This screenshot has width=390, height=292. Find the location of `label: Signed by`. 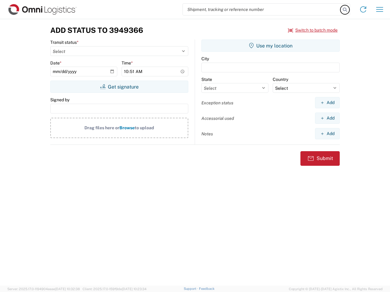

label: Signed by is located at coordinates (60, 100).